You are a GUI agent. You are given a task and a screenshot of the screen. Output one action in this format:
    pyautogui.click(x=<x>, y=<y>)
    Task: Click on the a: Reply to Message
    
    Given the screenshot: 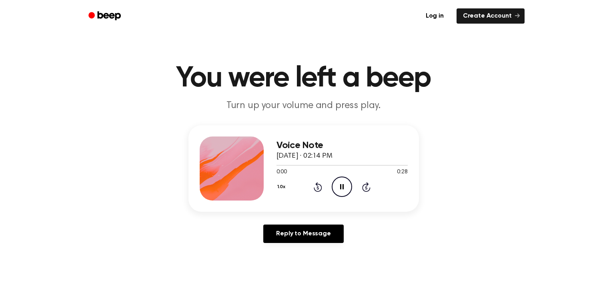 What is the action you would take?
    pyautogui.click(x=304, y=234)
    